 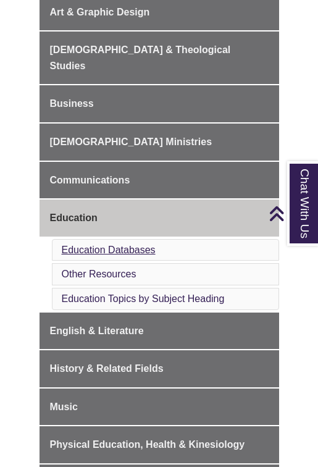 What do you see at coordinates (107, 368) in the screenshot?
I see `span: History & Related Fields` at bounding box center [107, 368].